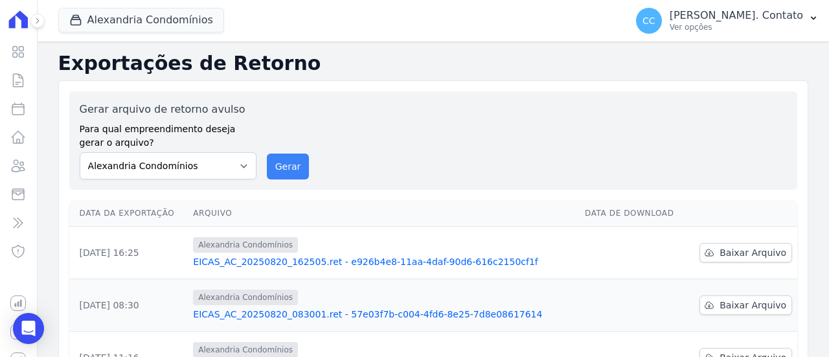 This screenshot has height=357, width=829. I want to click on div: Open Intercom Messenger, so click(28, 328).